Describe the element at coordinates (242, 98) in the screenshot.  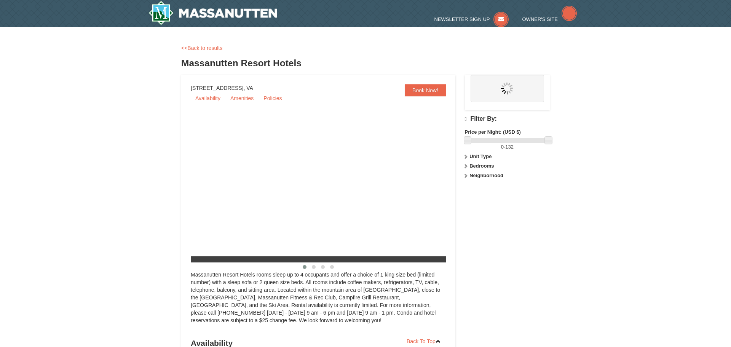
I see `a: Amenities` at that location.